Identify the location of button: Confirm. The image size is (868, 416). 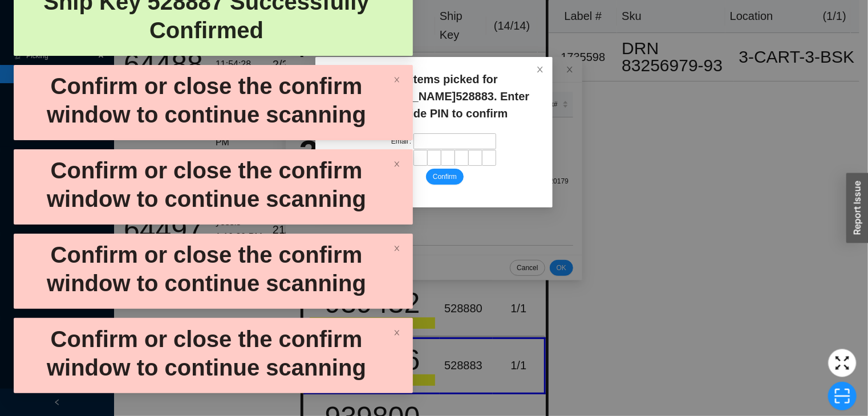
(445, 177).